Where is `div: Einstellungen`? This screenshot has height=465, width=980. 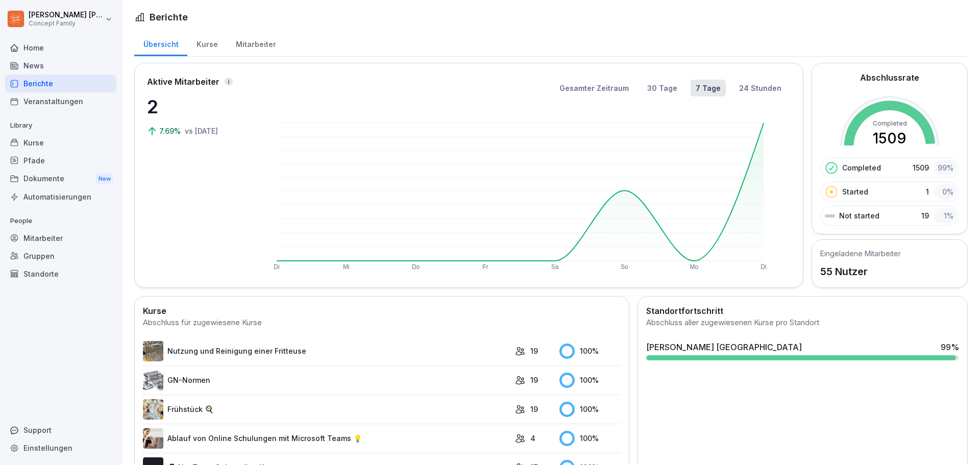 div: Einstellungen is located at coordinates (61, 448).